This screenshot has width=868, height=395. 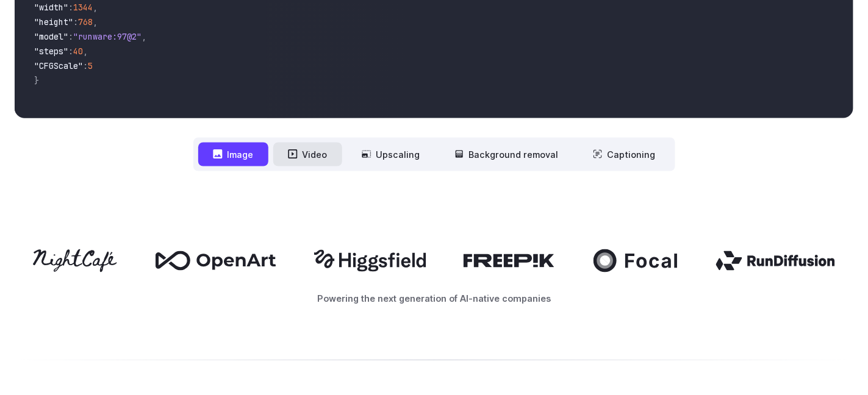 What do you see at coordinates (308, 154) in the screenshot?
I see `button: Video` at bounding box center [308, 154].